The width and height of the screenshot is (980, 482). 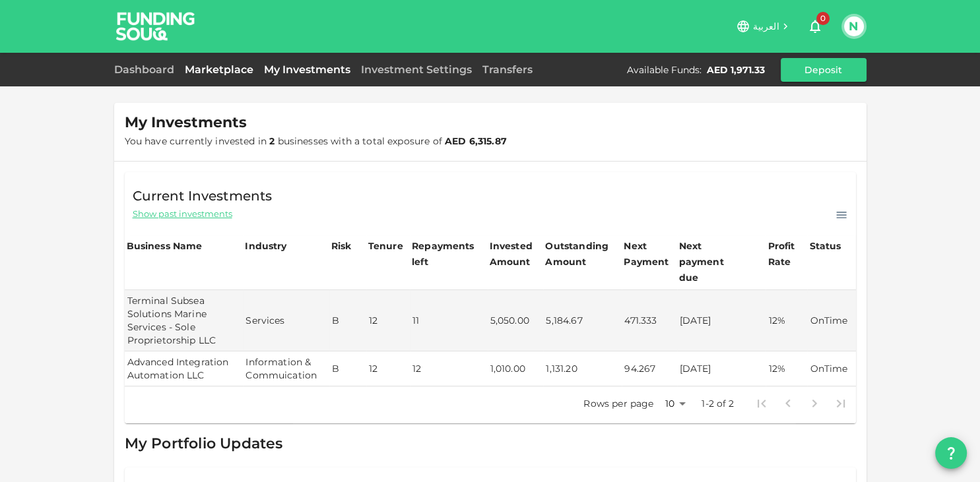 I want to click on td: Services, so click(x=286, y=321).